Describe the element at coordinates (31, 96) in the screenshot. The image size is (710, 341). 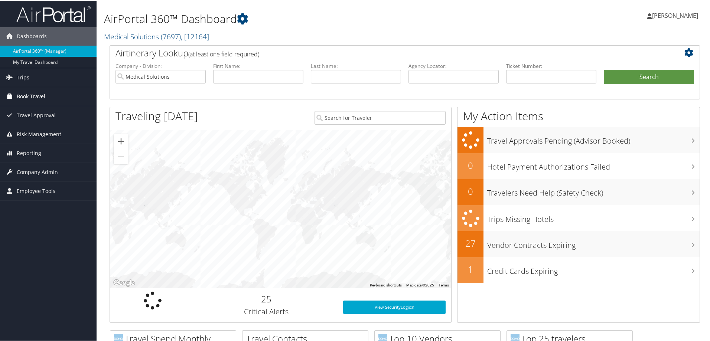
I see `span: Book Travel` at that location.